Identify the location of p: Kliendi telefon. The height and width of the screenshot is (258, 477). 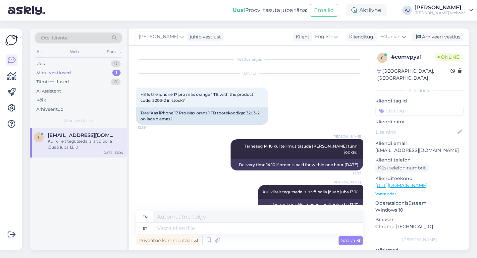
(419, 160).